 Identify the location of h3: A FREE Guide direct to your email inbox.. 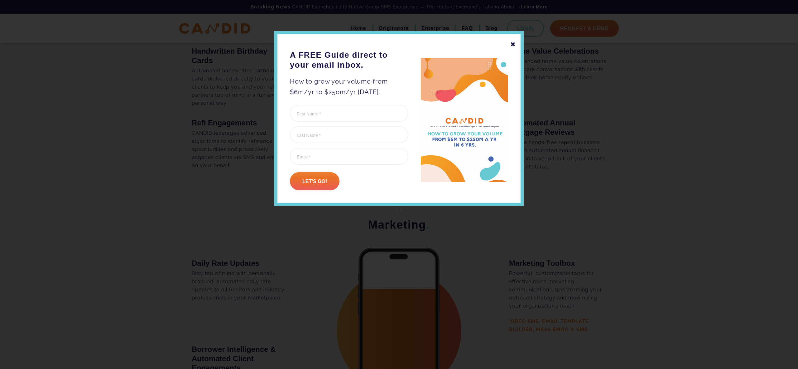
(349, 60).